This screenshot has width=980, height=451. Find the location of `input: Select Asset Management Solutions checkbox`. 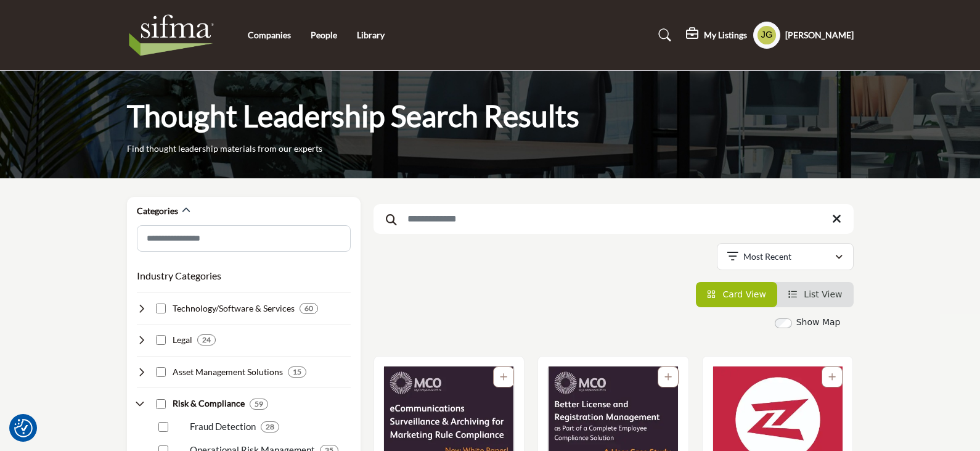

input: Select Asset Management Solutions checkbox is located at coordinates (161, 372).